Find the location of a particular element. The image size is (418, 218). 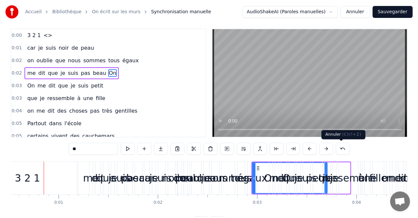

span: fille is located at coordinates (100, 98).